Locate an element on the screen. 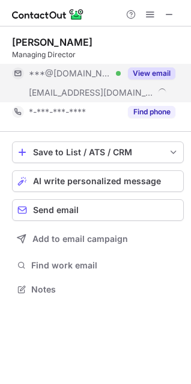 The height and width of the screenshot is (384, 191). span: Add to email campaign is located at coordinates (80, 239).